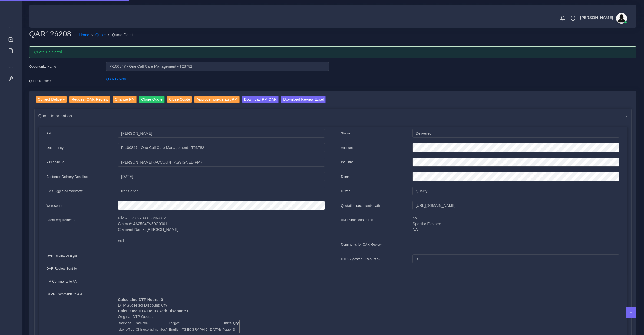 The image size is (644, 335). Describe the element at coordinates (347, 148) in the screenshot. I see `label: Account` at that location.